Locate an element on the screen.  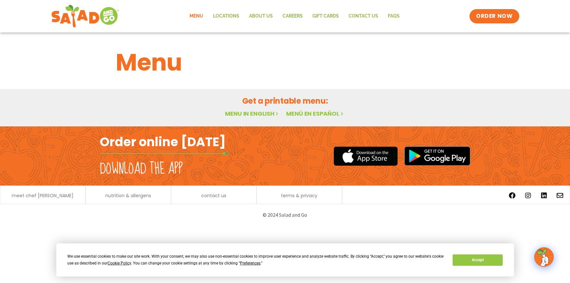
h2: Download the app is located at coordinates (141, 169).